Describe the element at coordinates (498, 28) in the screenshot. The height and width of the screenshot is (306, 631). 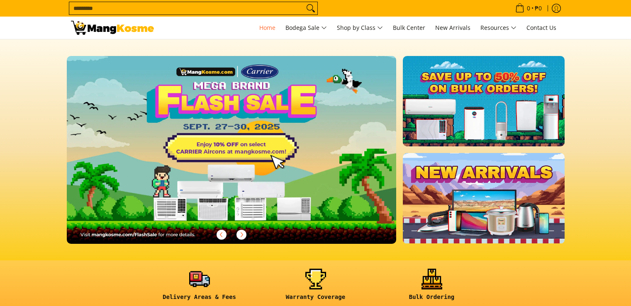
I see `a: Resources` at that location.